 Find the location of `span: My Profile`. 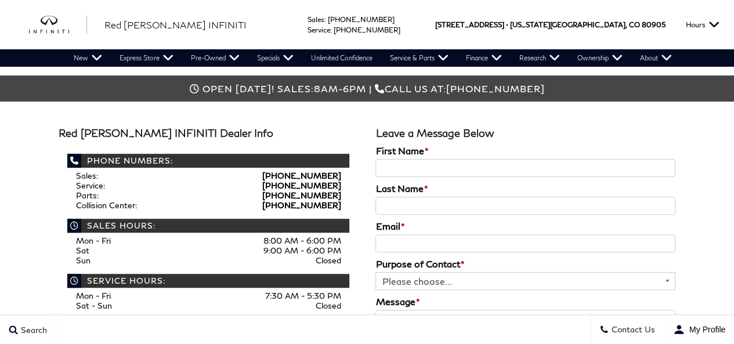

span: My Profile is located at coordinates (705, 330).